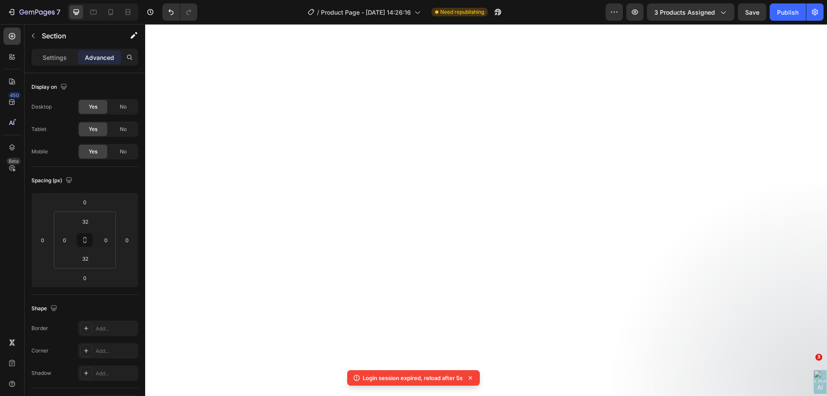 The height and width of the screenshot is (396, 827). What do you see at coordinates (180, 12) in the screenshot?
I see `div: Undo/Redo` at bounding box center [180, 12].